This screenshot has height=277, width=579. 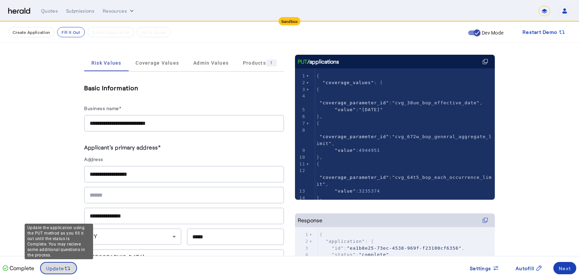 I want to click on button: Autofill, so click(x=529, y=268).